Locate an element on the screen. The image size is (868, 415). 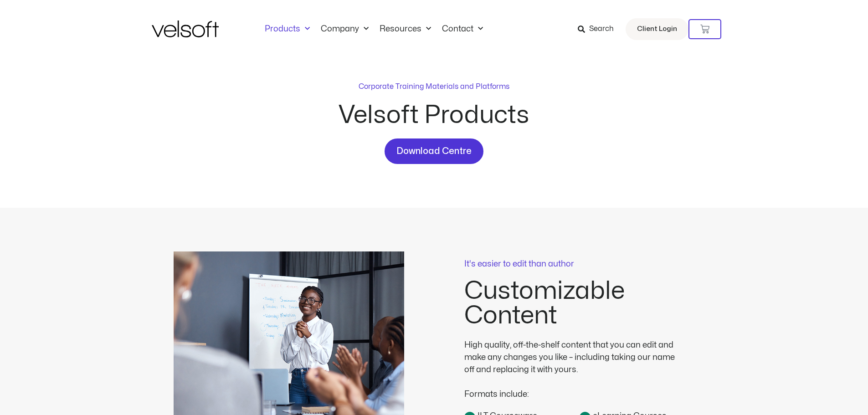
a: CompanyMenu Toggle is located at coordinates (345, 29).